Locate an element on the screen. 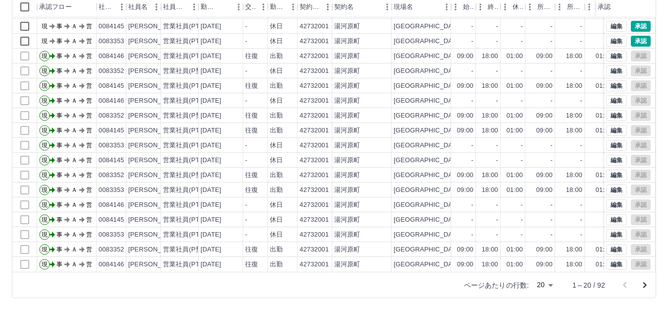  div: 休日 is located at coordinates (276, 71).